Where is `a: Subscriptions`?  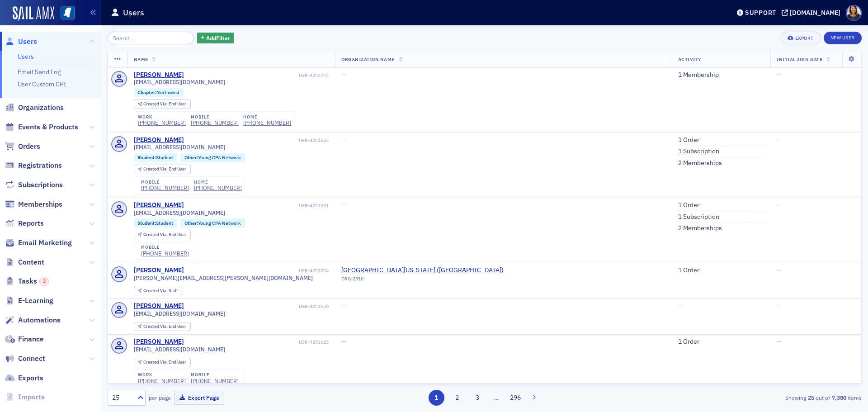 a: Subscriptions is located at coordinates (34, 185).